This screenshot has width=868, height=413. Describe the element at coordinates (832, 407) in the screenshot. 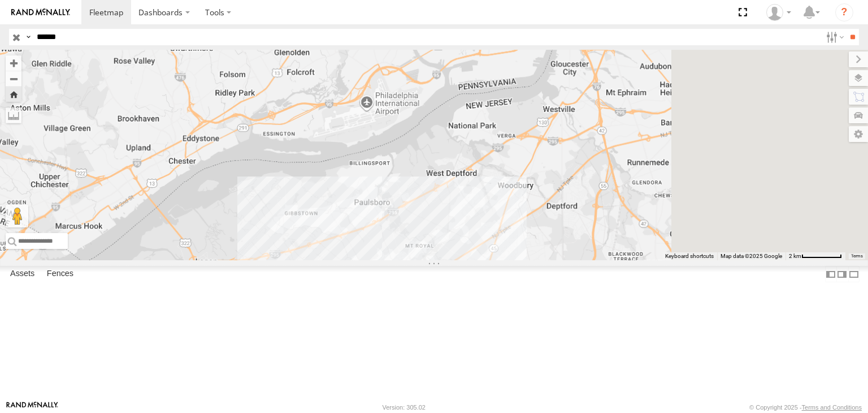

I see `a: Terms and Conditions` at that location.